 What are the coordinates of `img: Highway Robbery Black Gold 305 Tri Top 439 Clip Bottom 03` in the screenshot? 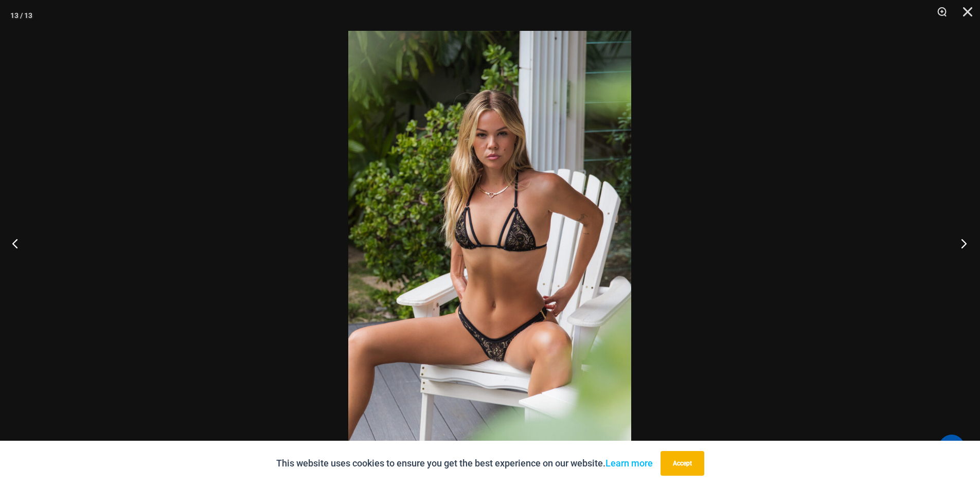 It's located at (490, 243).